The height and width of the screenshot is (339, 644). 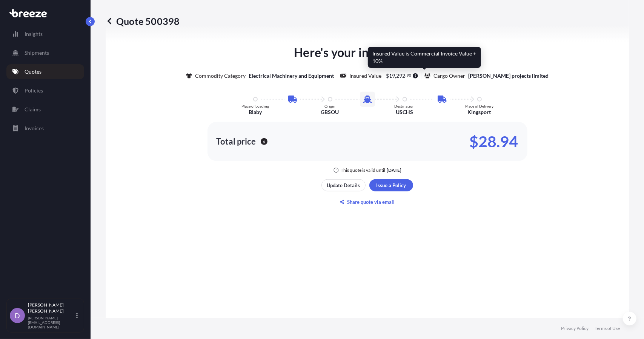 What do you see at coordinates (409, 75) in the screenshot?
I see `span: 90` at bounding box center [409, 75].